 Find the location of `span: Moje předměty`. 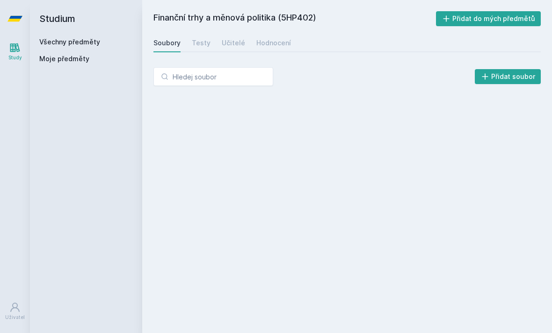

span: Moje předměty is located at coordinates (64, 59).